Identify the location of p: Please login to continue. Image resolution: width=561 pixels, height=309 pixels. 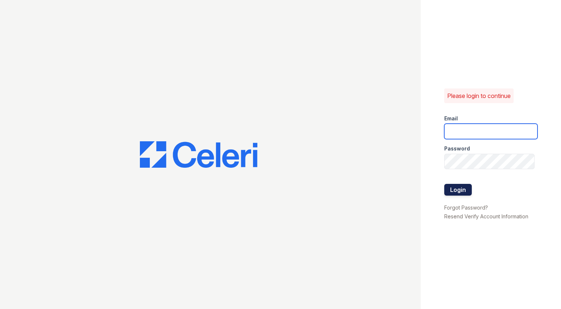
(478, 96).